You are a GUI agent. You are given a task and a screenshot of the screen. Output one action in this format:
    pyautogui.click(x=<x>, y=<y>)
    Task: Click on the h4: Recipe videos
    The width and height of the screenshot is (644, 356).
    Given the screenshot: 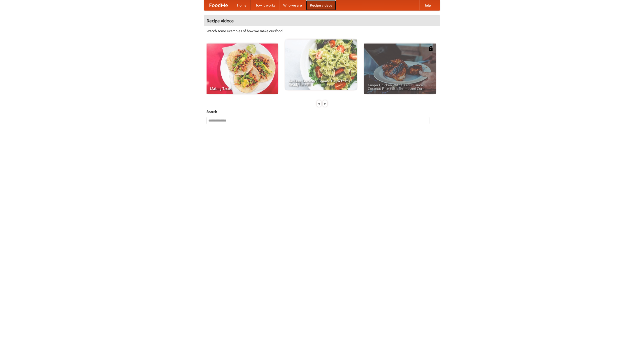 What is the action you would take?
    pyautogui.click(x=322, y=21)
    